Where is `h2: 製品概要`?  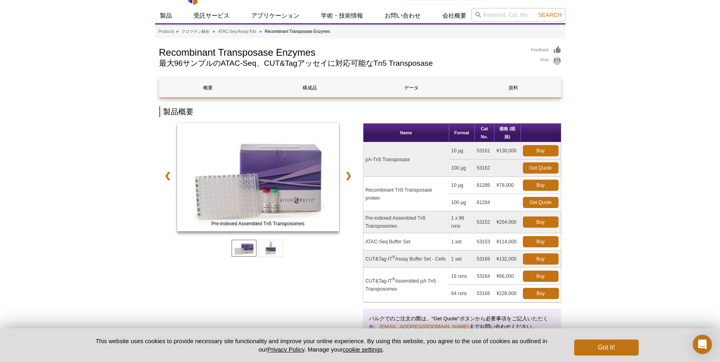 h2: 製品概要 is located at coordinates (360, 111).